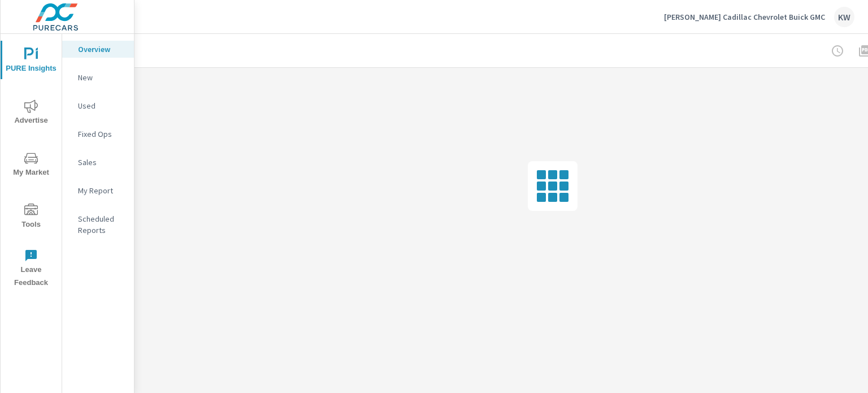  What do you see at coordinates (98, 225) in the screenshot?
I see `div: Scheduled Reports` at bounding box center [98, 225].